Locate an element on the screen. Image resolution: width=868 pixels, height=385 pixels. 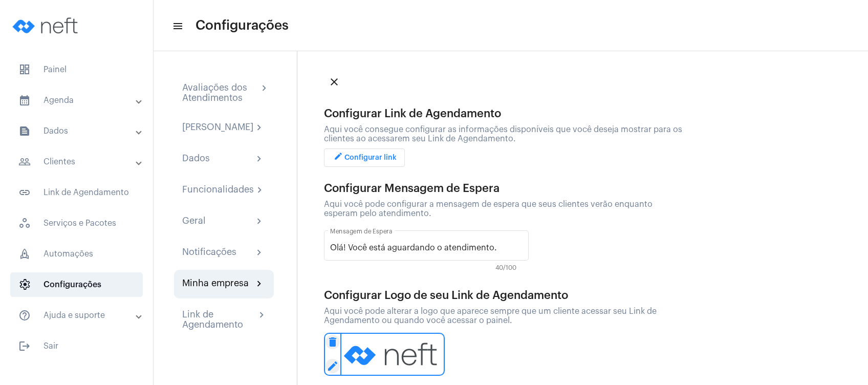
div: Minha empresa is located at coordinates (216, 284).